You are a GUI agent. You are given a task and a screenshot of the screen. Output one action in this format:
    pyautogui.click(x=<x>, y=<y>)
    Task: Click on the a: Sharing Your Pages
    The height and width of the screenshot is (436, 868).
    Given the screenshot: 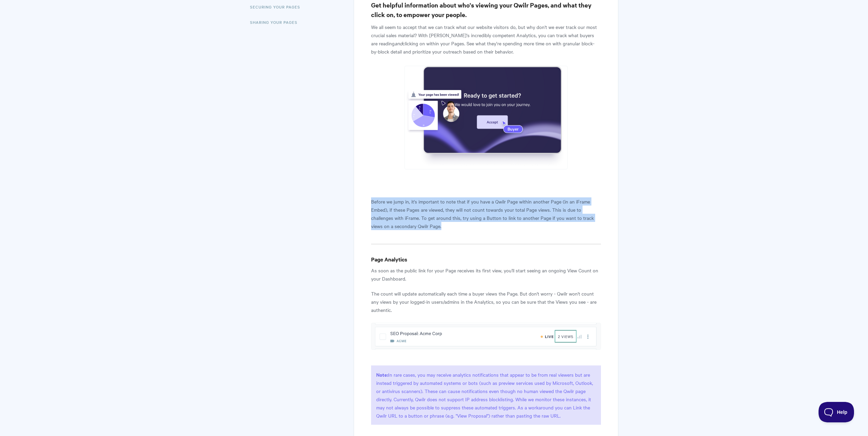 What is the action you would take?
    pyautogui.click(x=277, y=22)
    